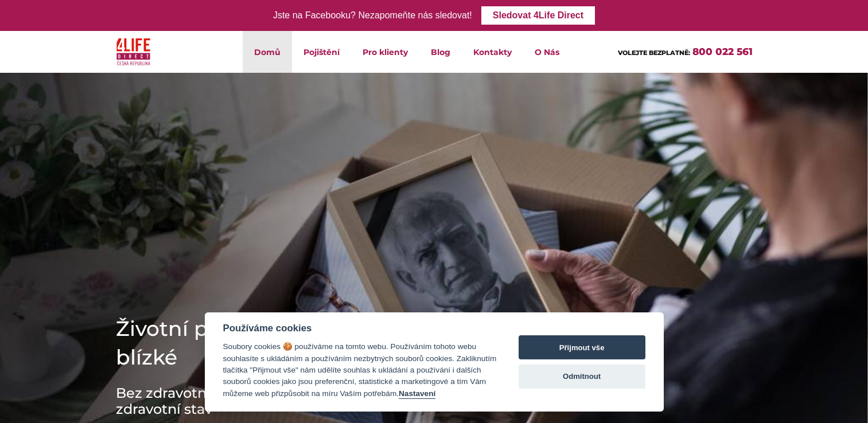 The width and height of the screenshot is (868, 423). Describe the element at coordinates (417, 394) in the screenshot. I see `button: Nastavení` at that location.